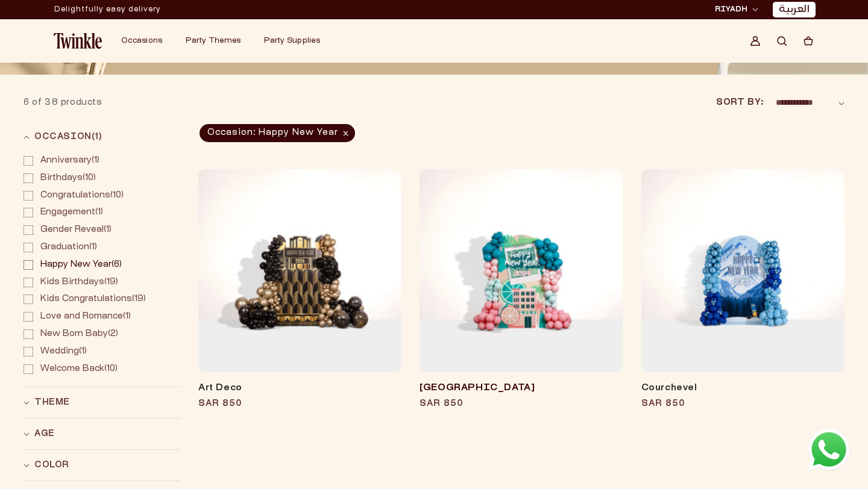 The width and height of the screenshot is (868, 489). Describe the element at coordinates (52, 402) in the screenshot. I see `span: Theme` at that location.